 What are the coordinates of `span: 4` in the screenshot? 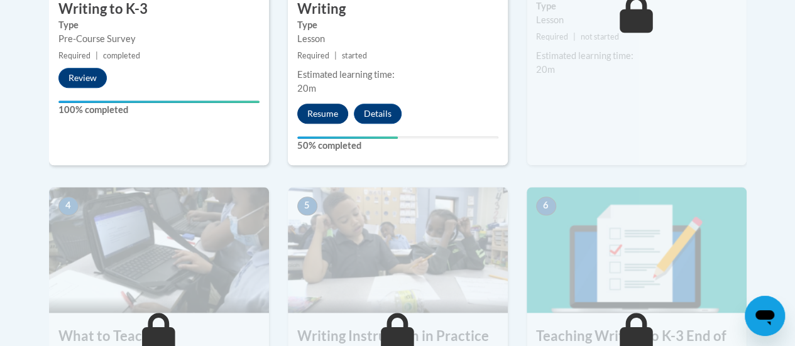 It's located at (69, 206).